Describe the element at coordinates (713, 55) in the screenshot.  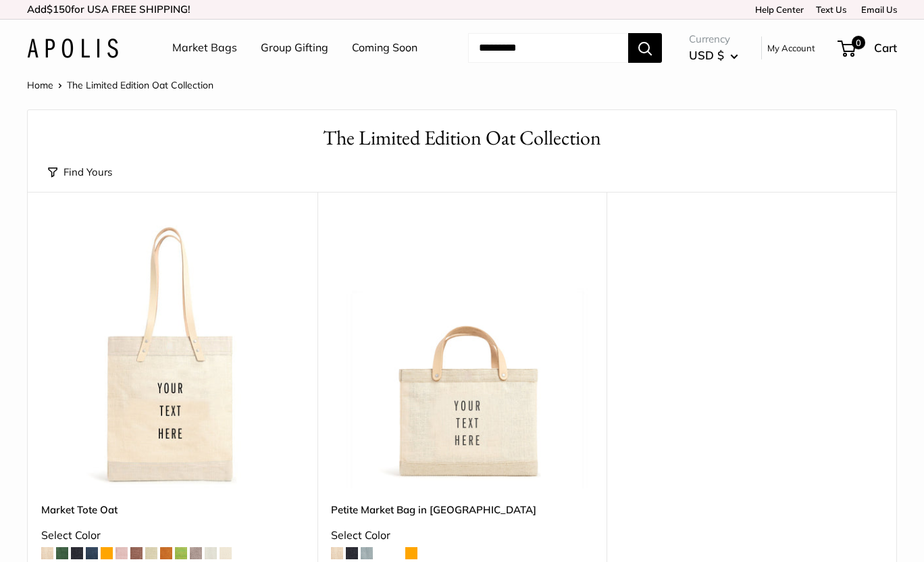
I see `button: USD $` at that location.